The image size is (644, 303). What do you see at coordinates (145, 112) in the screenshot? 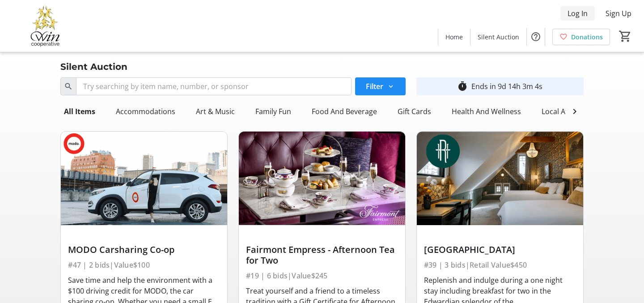
I see `div: Accommodations` at bounding box center [145, 112].